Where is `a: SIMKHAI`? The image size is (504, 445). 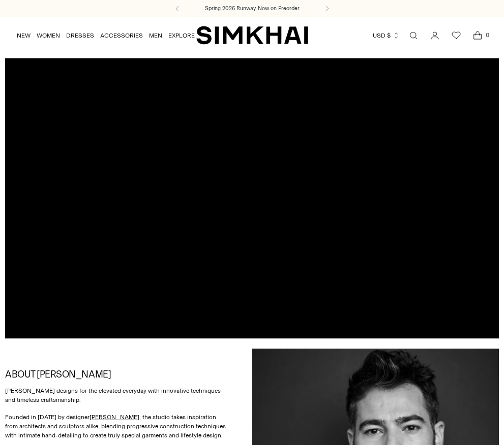
a: SIMKHAI is located at coordinates (252, 35).